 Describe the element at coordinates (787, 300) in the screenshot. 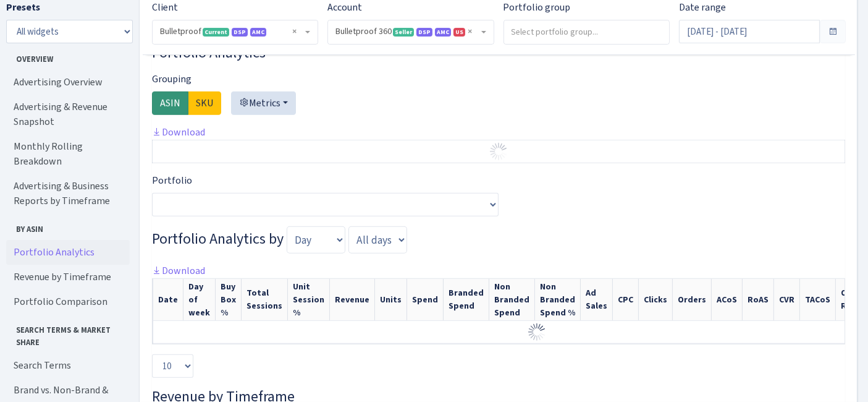

I see `th: CVR` at that location.